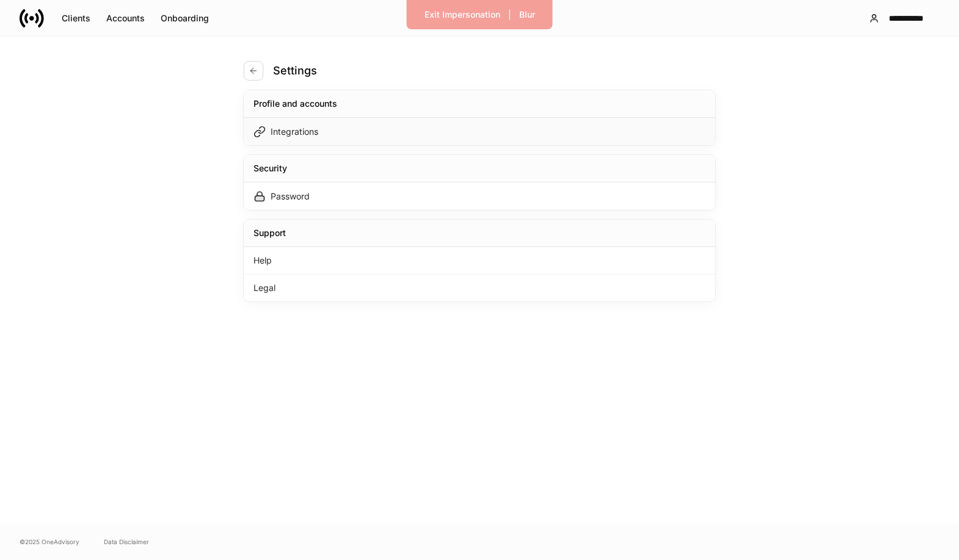  Describe the element at coordinates (479, 288) in the screenshot. I see `div: Legal` at that location.